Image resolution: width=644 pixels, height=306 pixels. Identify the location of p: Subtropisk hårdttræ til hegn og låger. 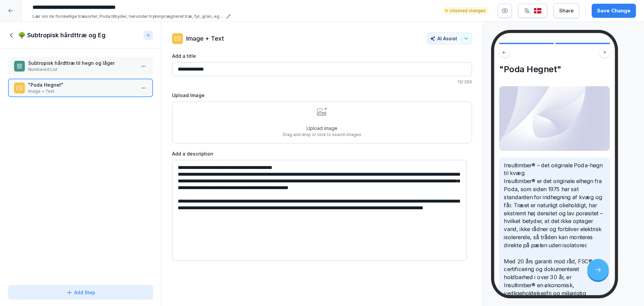
(82, 63).